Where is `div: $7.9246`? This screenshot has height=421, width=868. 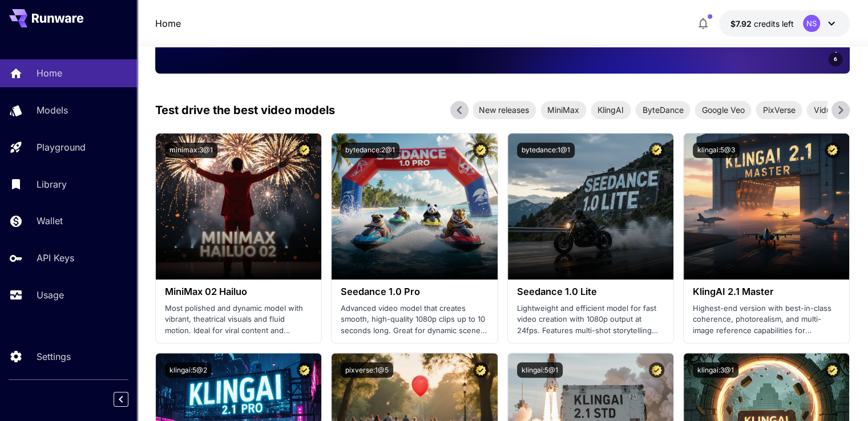 div: $7.9246 is located at coordinates (762, 23).